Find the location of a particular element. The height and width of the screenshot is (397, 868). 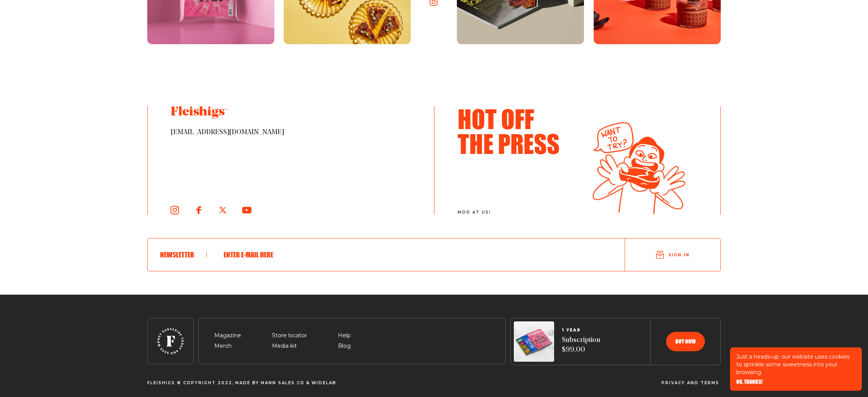

span: Help is located at coordinates (344, 336).